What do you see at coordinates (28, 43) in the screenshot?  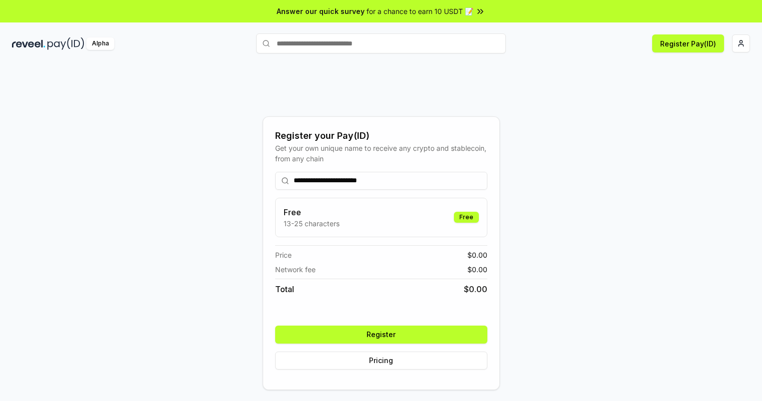 I see `img: reveel_dark` at bounding box center [28, 43].